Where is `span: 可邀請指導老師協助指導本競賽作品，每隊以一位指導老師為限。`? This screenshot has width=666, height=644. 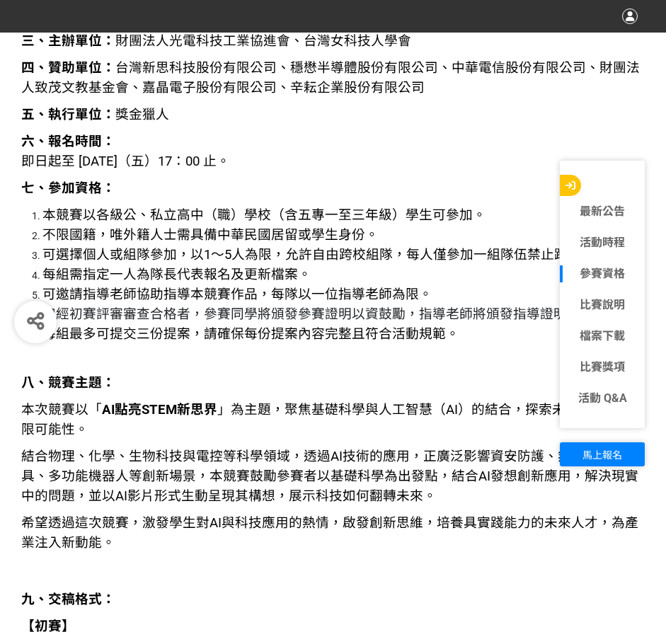
span: 可邀請指導老師協助指導本競賽作品，每隊以一位指導老師為限。 is located at coordinates (237, 295).